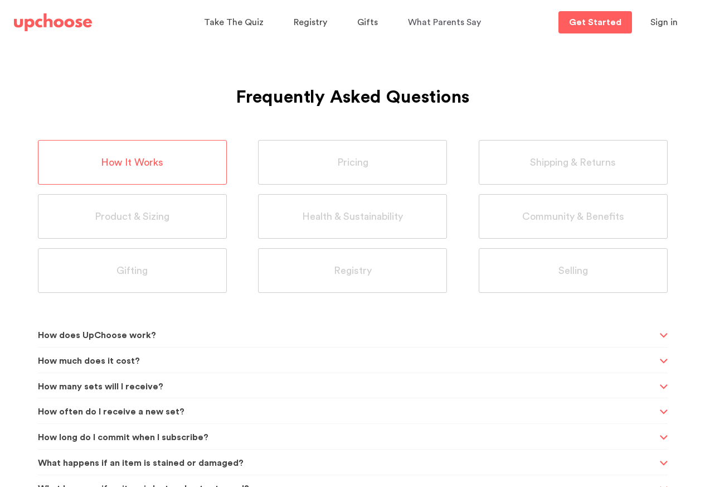 The height and width of the screenshot is (487, 705). Describe the element at coordinates (353, 162) in the screenshot. I see `span: Pricing` at that location.